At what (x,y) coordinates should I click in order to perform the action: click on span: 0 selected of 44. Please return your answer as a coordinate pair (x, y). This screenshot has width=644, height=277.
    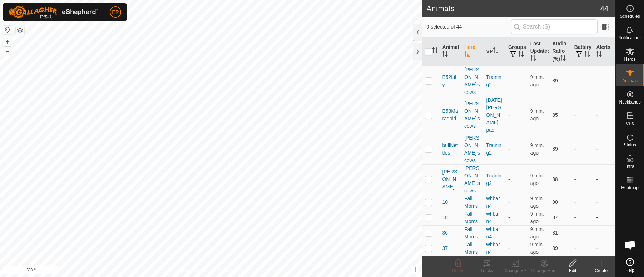
    Looking at the image, I should click on (469, 27).